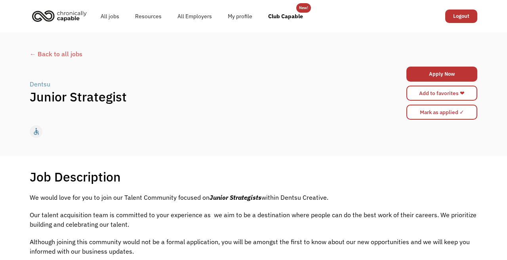 The image size is (507, 260). What do you see at coordinates (254, 197) in the screenshot?
I see `p: We would love for you to join our Talent Community focused on within Dentsu Creative.` at bounding box center [254, 197].